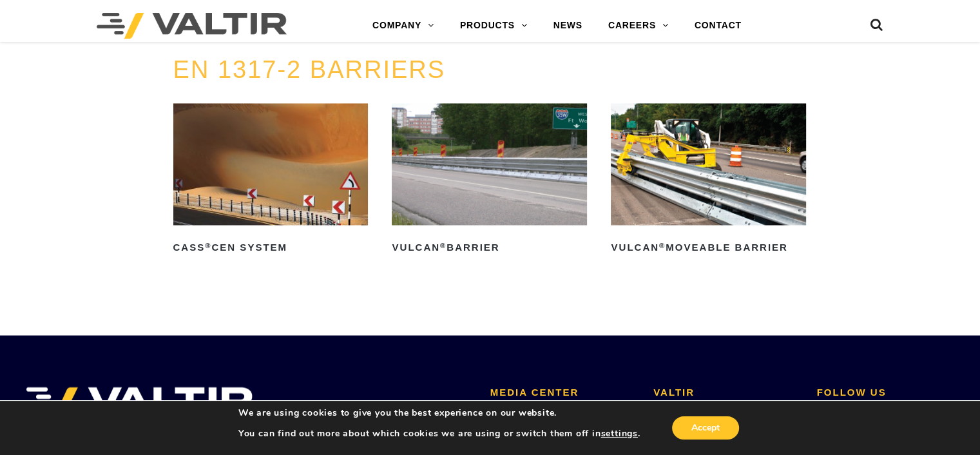 Image resolution: width=980 pixels, height=455 pixels. I want to click on a: NEWS, so click(568, 26).